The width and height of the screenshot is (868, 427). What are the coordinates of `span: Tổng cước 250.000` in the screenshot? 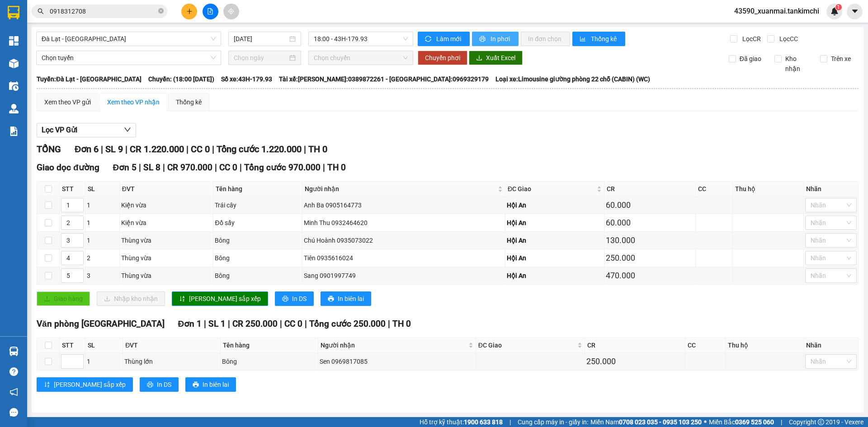 It's located at (347, 323).